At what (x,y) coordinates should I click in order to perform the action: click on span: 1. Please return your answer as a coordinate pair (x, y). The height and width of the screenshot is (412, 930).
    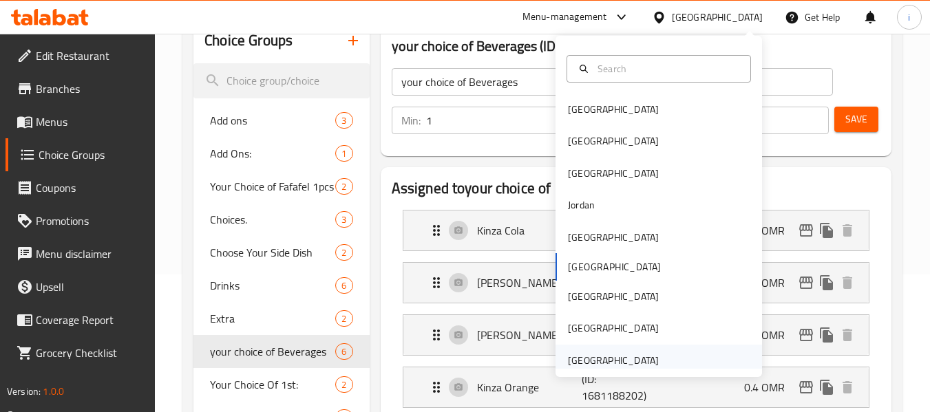
    Looking at the image, I should click on (344, 154).